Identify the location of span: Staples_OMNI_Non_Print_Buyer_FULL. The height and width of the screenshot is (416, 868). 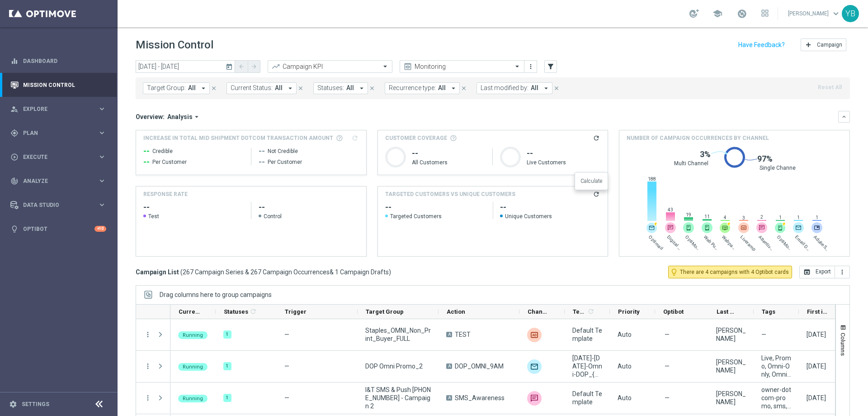
(398, 335).